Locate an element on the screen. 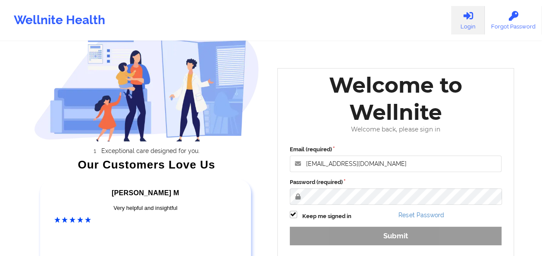  input: Email address is located at coordinates (396, 164).